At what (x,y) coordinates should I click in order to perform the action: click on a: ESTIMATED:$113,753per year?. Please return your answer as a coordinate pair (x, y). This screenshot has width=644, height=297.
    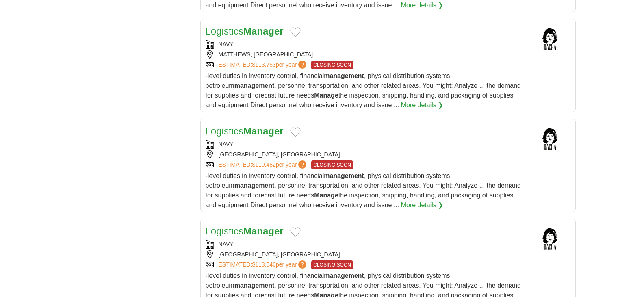
    Looking at the image, I should click on (263, 65).